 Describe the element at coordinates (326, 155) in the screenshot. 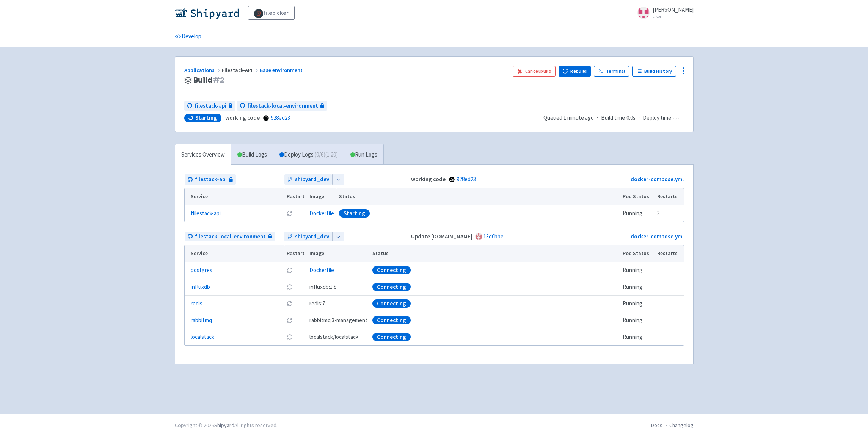

I see `span: ( 0 / 6 ) (1:20)` at that location.